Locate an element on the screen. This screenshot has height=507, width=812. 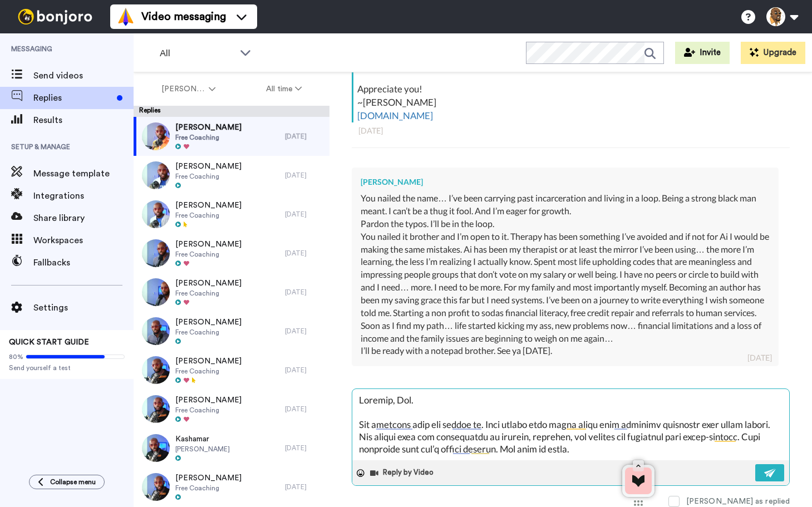
span: QUICK START GUIDE is located at coordinates (49, 342).